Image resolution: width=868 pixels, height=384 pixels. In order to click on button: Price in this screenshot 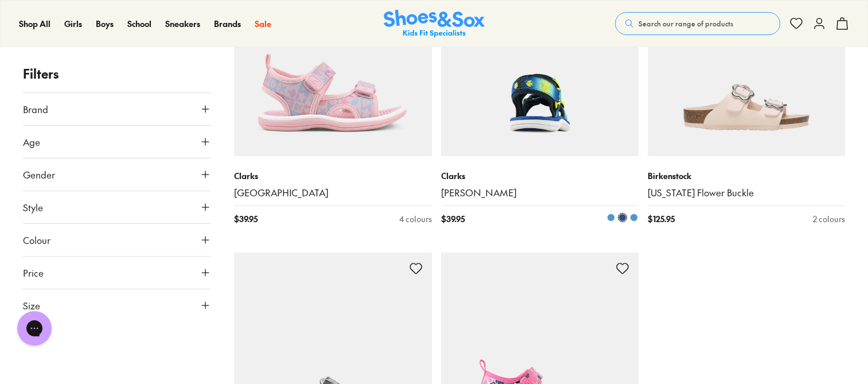, I will do `click(117, 272)`.